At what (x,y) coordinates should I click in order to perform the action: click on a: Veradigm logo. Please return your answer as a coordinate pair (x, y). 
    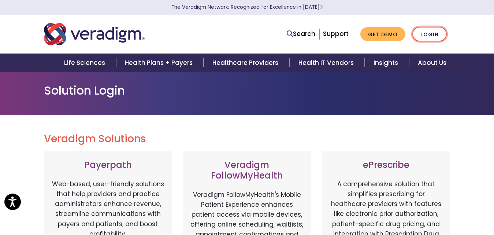
    Looking at the image, I should click on (94, 34).